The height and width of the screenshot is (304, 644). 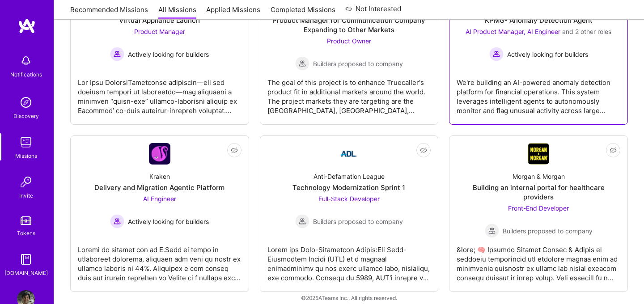 What do you see at coordinates (26, 182) in the screenshot?
I see `img: Invite` at bounding box center [26, 182].